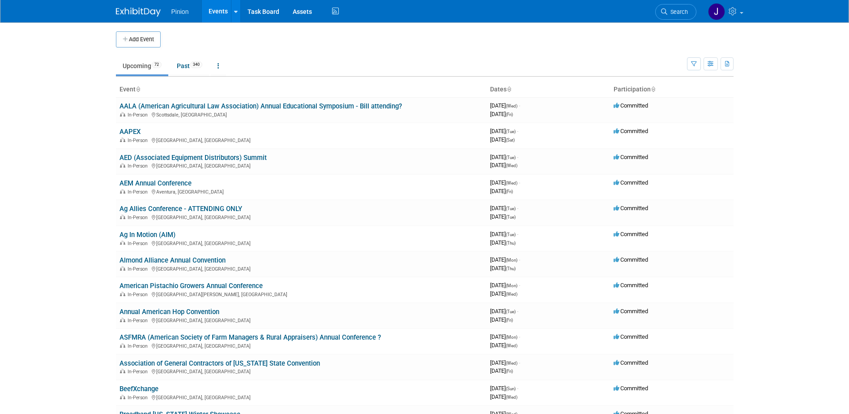 Image resolution: width=849 pixels, height=414 pixels. I want to click on a: AEM Annual Conference, so click(155, 183).